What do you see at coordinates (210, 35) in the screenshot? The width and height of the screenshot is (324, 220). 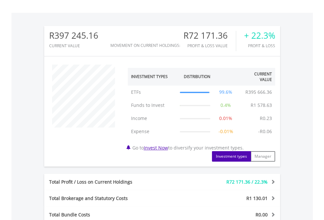 I see `div: R72 171.36` at bounding box center [210, 35].